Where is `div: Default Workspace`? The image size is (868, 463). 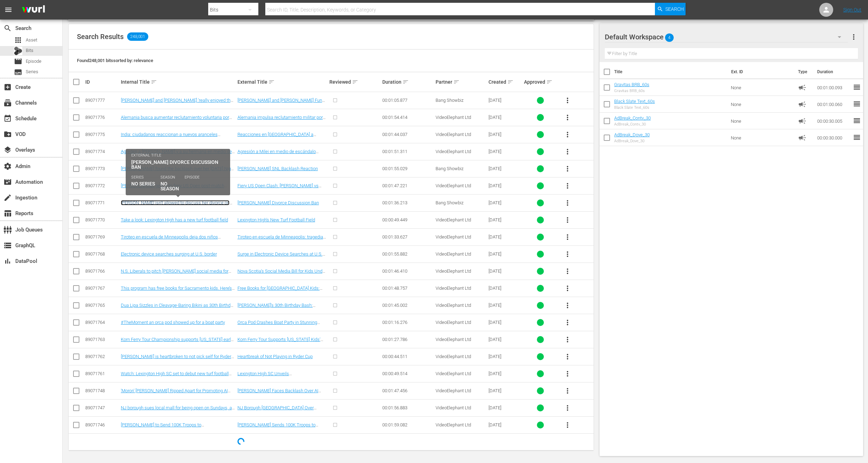
div: Default Workspace is located at coordinates (726, 37).